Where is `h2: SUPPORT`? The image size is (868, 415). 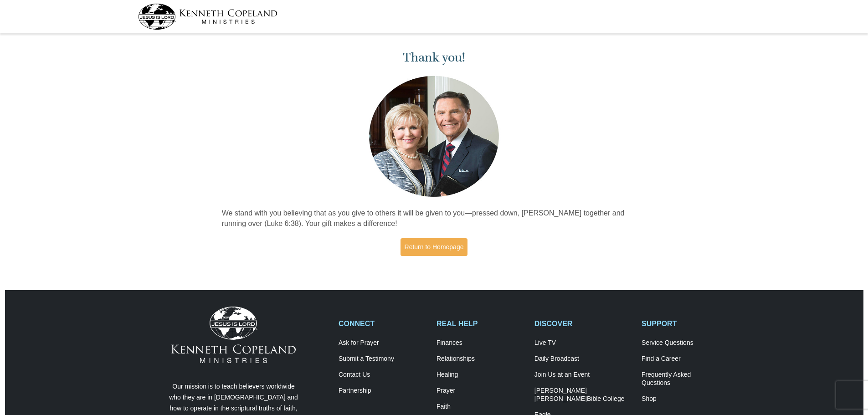 h2: SUPPORT is located at coordinates (686, 324).